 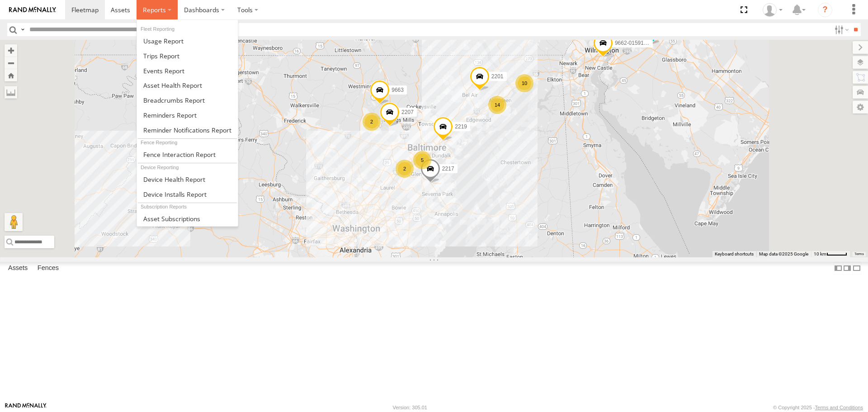 I want to click on button: Zoom out, so click(x=11, y=63).